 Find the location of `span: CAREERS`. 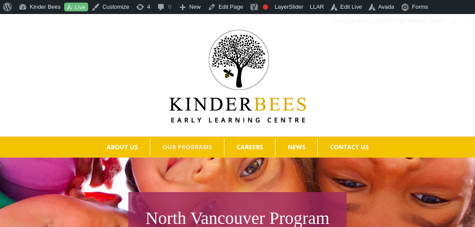

span: CAREERS is located at coordinates (250, 147).